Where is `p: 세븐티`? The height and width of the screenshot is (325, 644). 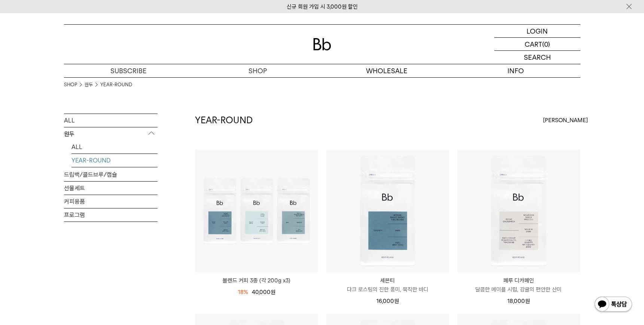
p: 세븐티 is located at coordinates (387, 281).